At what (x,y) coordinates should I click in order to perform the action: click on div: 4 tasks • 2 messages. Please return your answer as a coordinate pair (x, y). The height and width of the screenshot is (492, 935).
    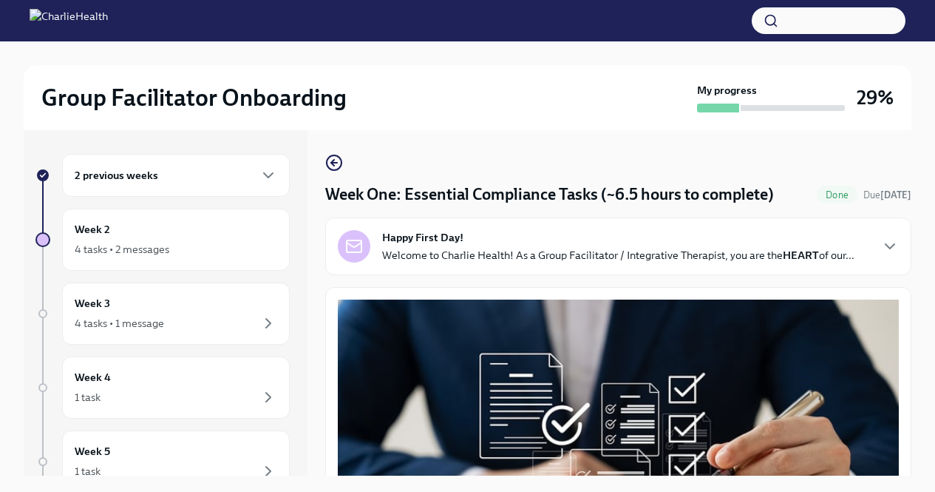
    Looking at the image, I should click on (122, 249).